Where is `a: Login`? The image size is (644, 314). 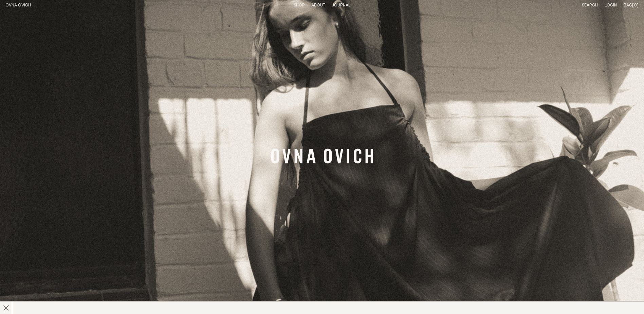 a: Login is located at coordinates (611, 5).